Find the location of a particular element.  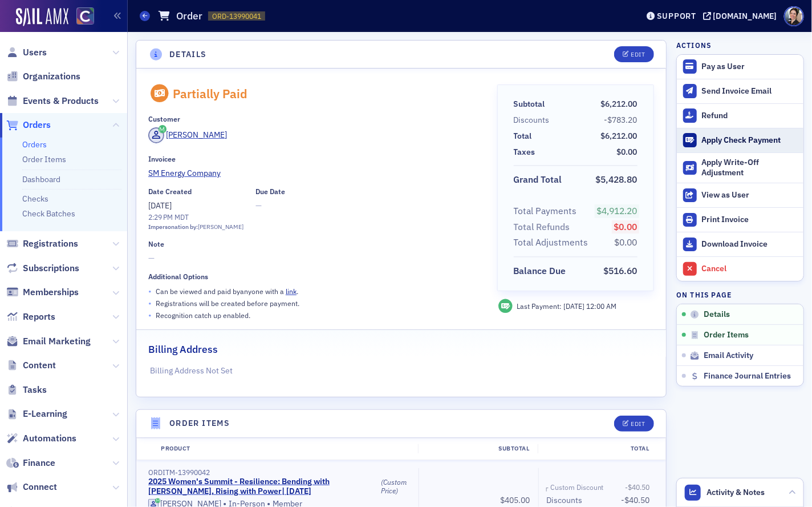

p: Recognition catch up enabled. is located at coordinates (203, 315).